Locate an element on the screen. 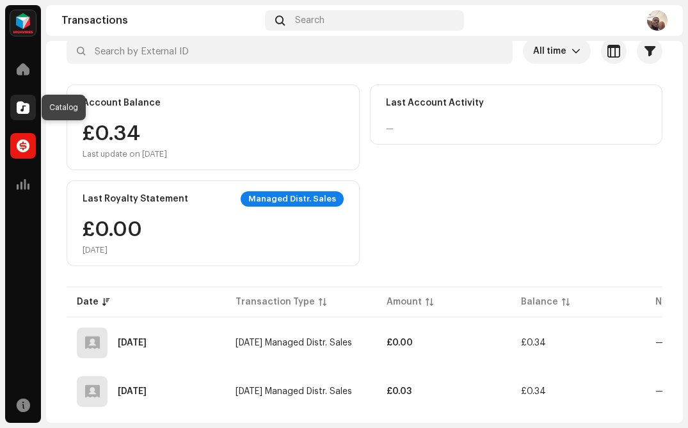  img: feab3aad-9b62-475c-8caf-26f15a9573ee is located at coordinates (23, 23).